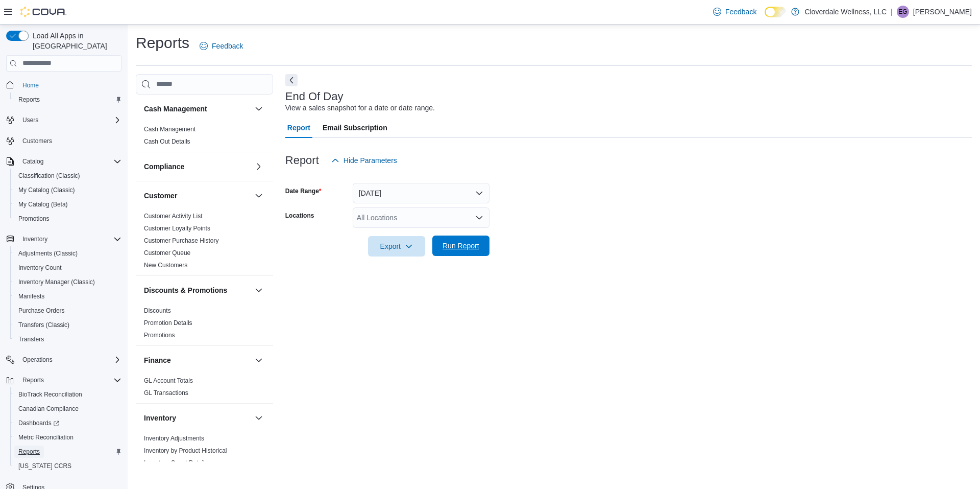  What do you see at coordinates (304, 191) in the screenshot?
I see `label: Date Range` at bounding box center [304, 191].